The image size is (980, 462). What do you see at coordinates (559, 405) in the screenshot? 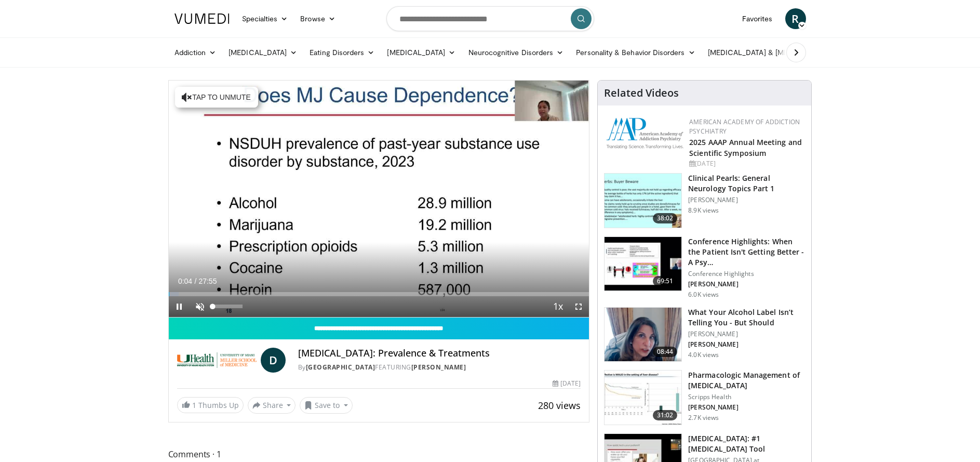
I see `span: 280 views` at bounding box center [559, 405].